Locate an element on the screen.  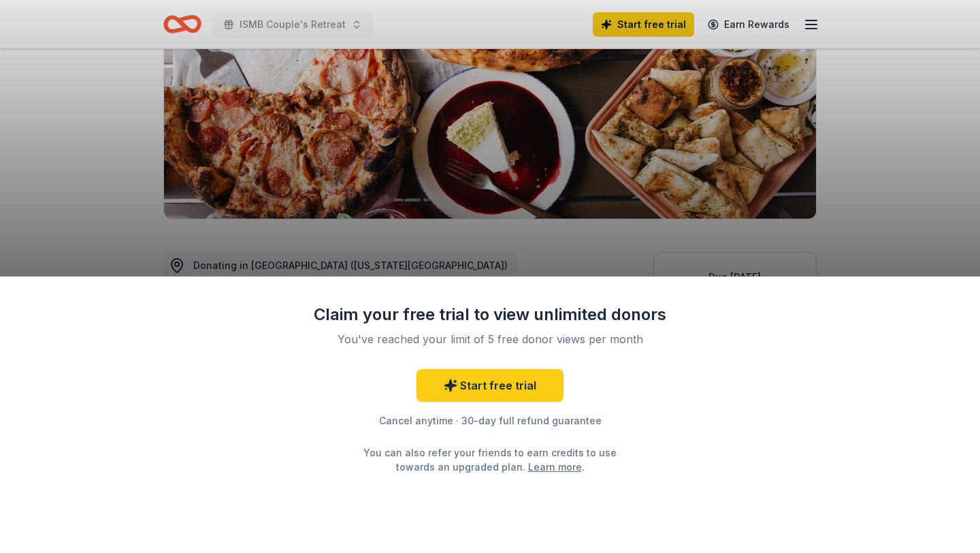
div: You've reached your limit of 5 free donor views per month is located at coordinates (490, 338).